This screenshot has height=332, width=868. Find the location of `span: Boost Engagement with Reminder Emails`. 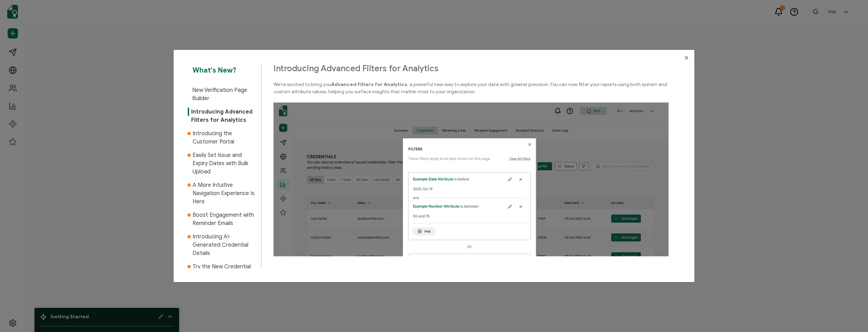

span: Boost Engagement with Reminder Emails is located at coordinates (224, 219).